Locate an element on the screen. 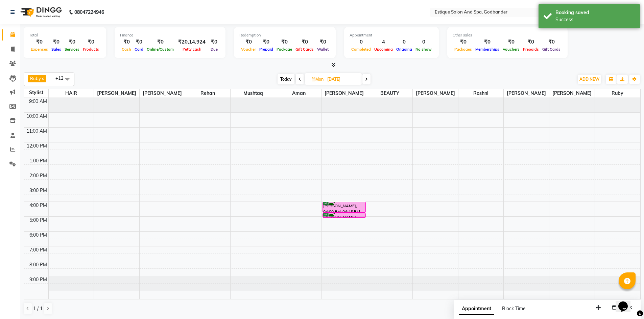  span: Mon is located at coordinates (318, 79).